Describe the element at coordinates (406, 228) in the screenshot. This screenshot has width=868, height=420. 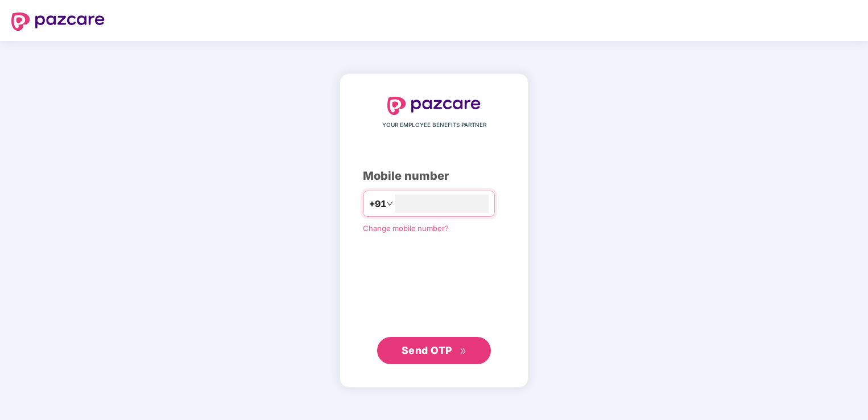
I see `a: Change mobile number?` at that location.